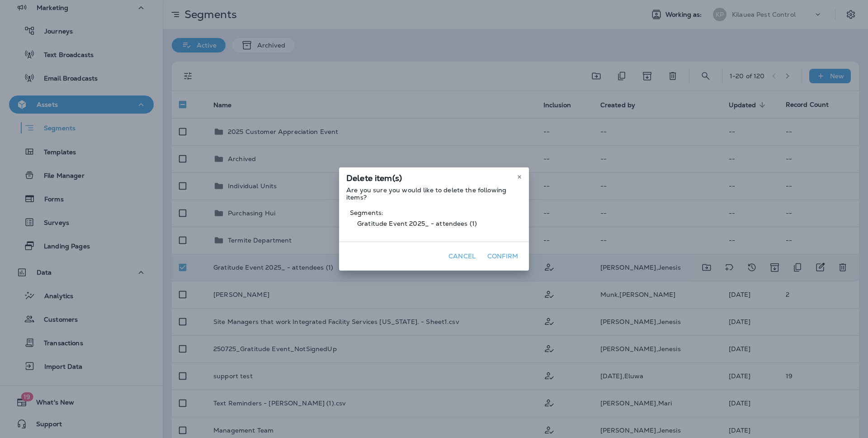 The width and height of the screenshot is (868, 438). Describe the element at coordinates (503, 256) in the screenshot. I see `button: Confirm` at that location.